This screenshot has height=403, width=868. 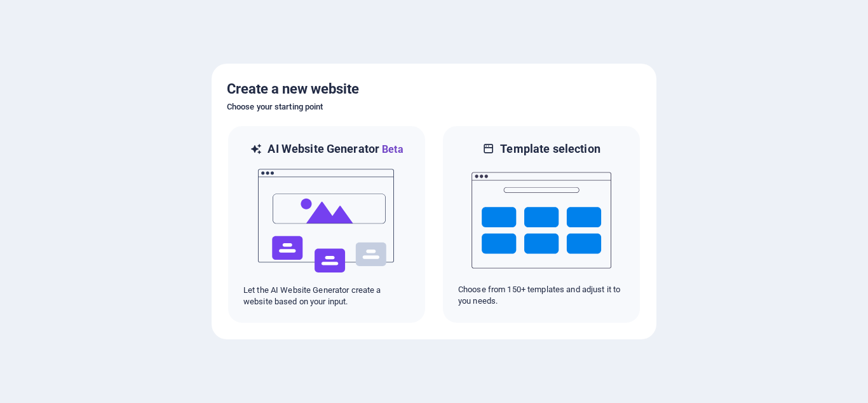 What do you see at coordinates (327, 296) in the screenshot?
I see `p: Let the AI Website Generator create a website based on your input.` at bounding box center [327, 296].